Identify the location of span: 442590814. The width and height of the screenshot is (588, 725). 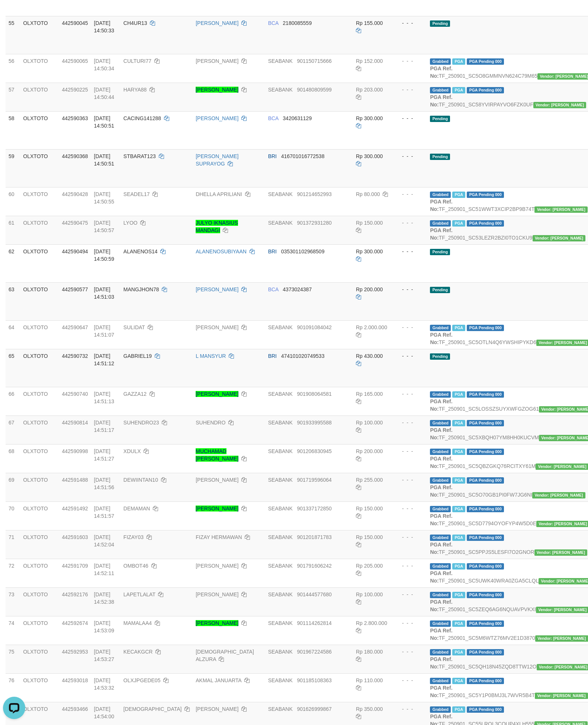
(75, 423).